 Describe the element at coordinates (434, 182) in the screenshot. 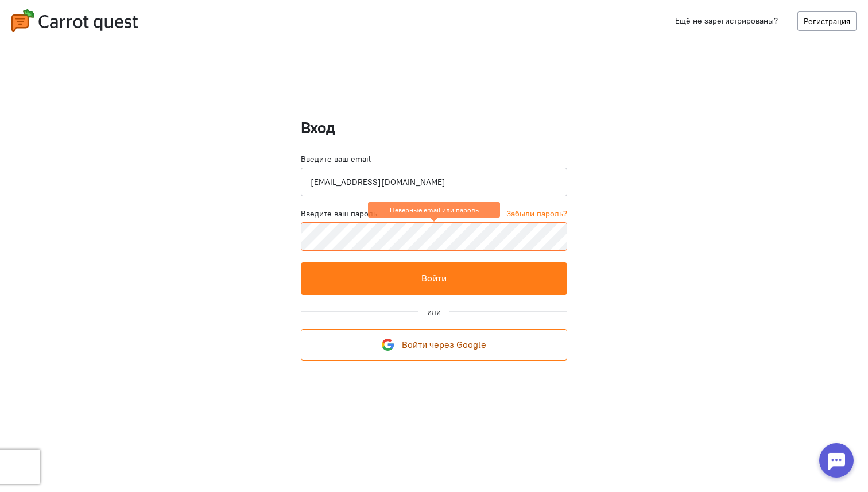

I see `input: Электронная почта` at that location.